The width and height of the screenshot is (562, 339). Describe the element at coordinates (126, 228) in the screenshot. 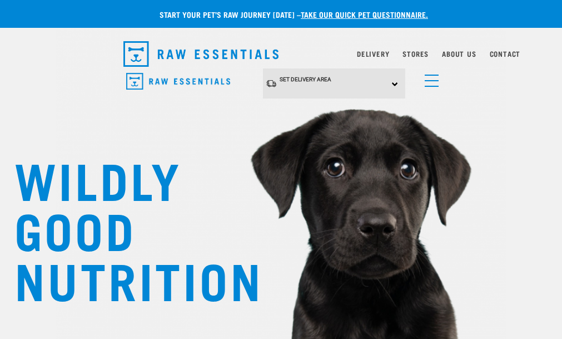

I see `h1: WILDLY GOOD NUTRITION` at that location.